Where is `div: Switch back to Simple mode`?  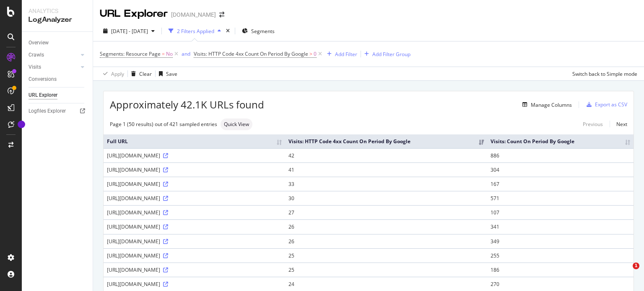 div: Switch back to Simple mode is located at coordinates (605, 74).